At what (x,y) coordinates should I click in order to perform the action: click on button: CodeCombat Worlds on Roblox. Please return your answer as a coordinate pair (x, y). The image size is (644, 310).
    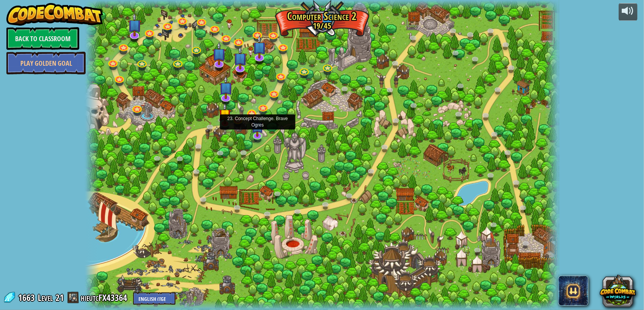
    Looking at the image, I should click on (618, 290).